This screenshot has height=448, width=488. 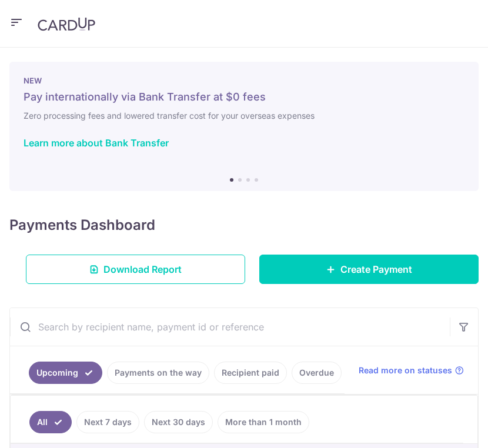 What do you see at coordinates (158, 373) in the screenshot?
I see `a: Payments on the way` at bounding box center [158, 373].